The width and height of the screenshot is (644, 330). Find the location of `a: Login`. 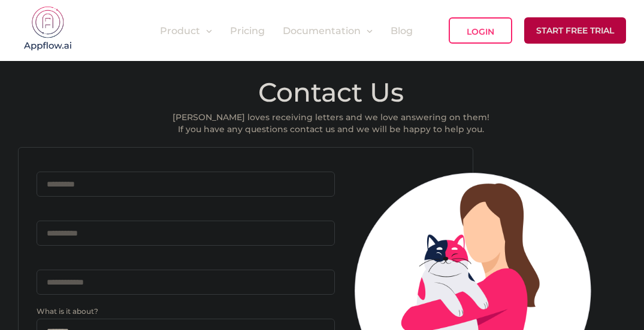

a: Login is located at coordinates (480, 31).